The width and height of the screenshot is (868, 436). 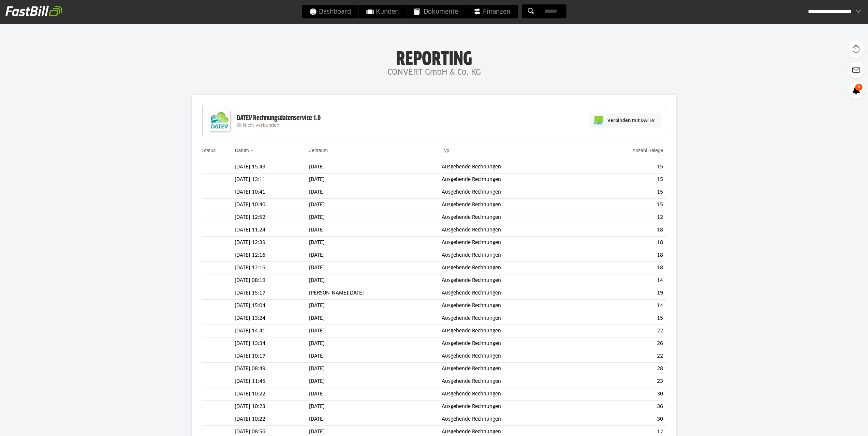 I want to click on span: Verbinden mit DATEV, so click(x=631, y=120).